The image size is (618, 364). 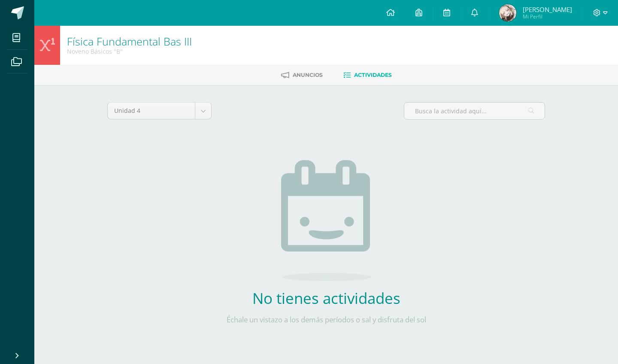 I want to click on span: Mi Perfil, so click(x=547, y=16).